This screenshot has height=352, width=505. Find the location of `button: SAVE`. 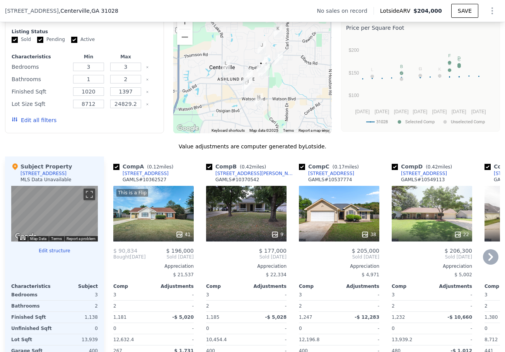

button: SAVE is located at coordinates (465, 11).